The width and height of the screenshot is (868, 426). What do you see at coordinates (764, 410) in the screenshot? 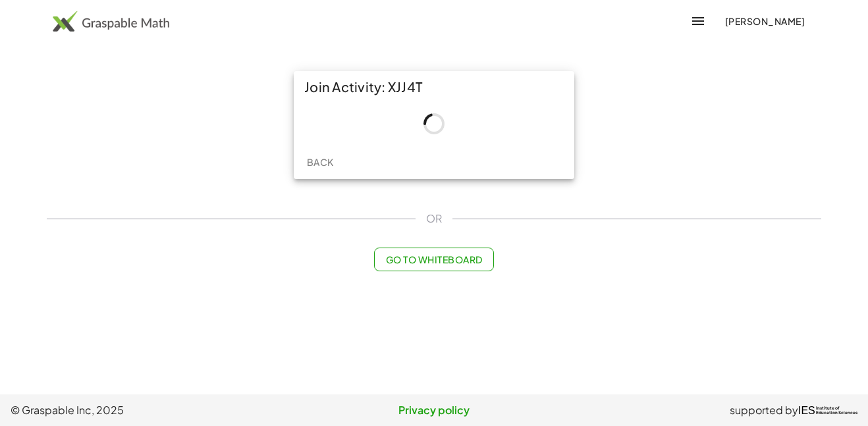
I see `span: supported by` at bounding box center [764, 410].